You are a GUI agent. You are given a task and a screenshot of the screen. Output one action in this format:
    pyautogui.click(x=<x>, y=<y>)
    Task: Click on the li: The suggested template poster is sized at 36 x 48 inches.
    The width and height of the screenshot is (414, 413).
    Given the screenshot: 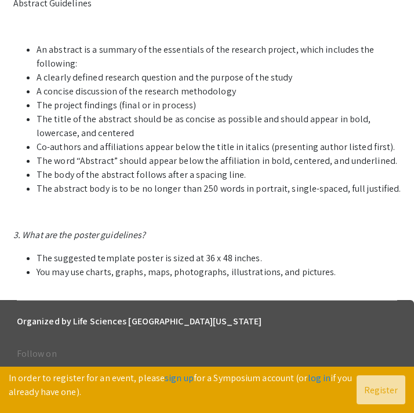 What is the action you would take?
    pyautogui.click(x=223, y=258)
    